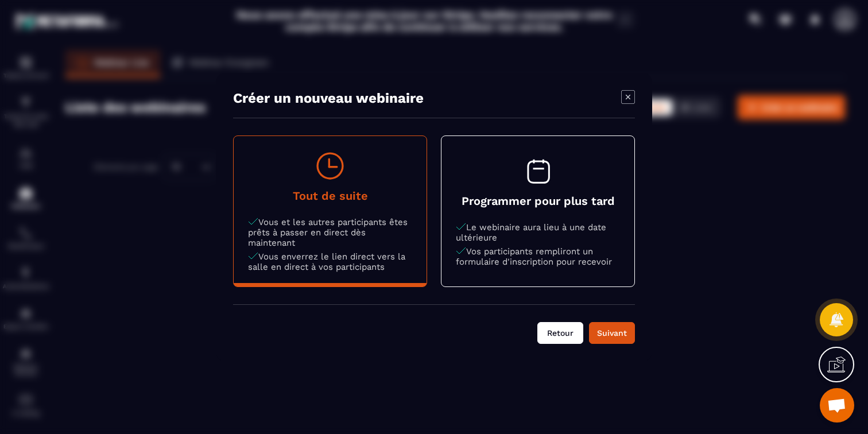 This screenshot has width=868, height=434. I want to click on button: Suivant, so click(612, 333).